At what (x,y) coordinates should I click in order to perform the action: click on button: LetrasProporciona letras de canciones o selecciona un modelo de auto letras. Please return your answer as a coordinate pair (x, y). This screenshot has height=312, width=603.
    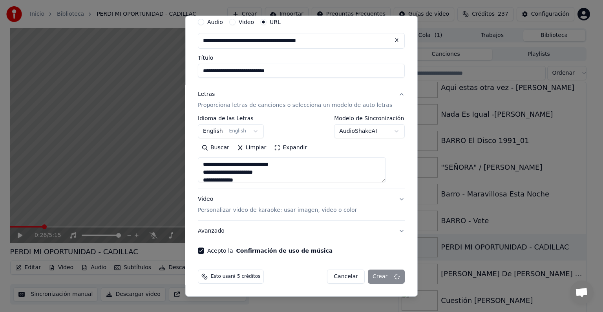
    Looking at the image, I should click on (301, 100).